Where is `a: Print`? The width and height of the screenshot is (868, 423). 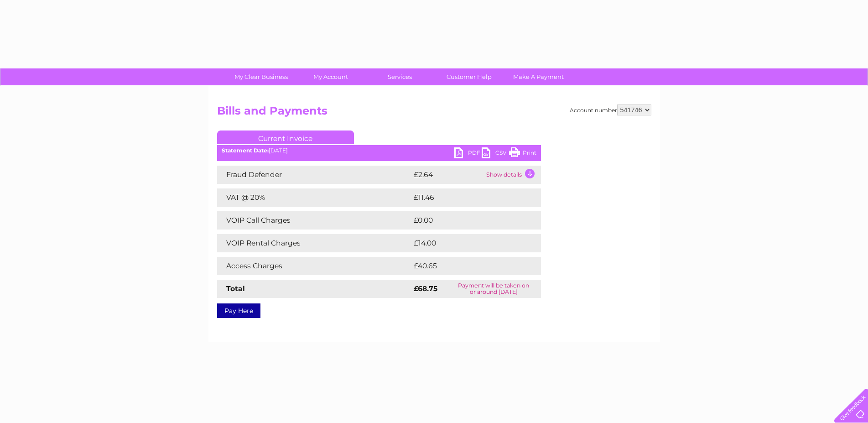 a: Print is located at coordinates (523, 154).